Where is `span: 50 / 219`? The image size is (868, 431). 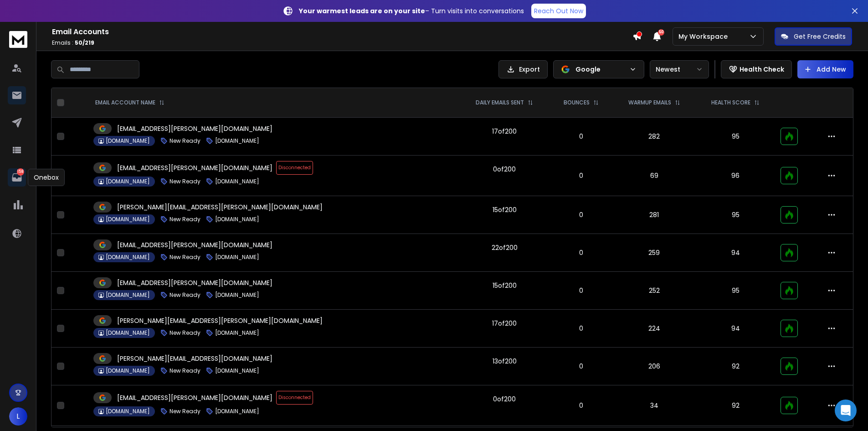
span: 50 / 219 is located at coordinates (84, 42).